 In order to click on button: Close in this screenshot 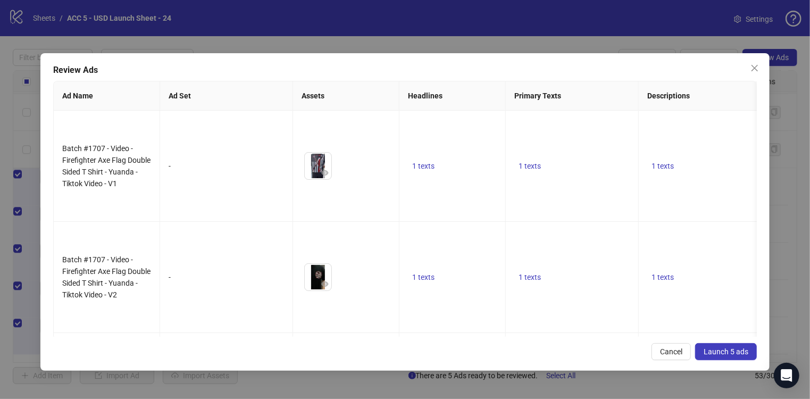, I will do `click(755, 68)`.